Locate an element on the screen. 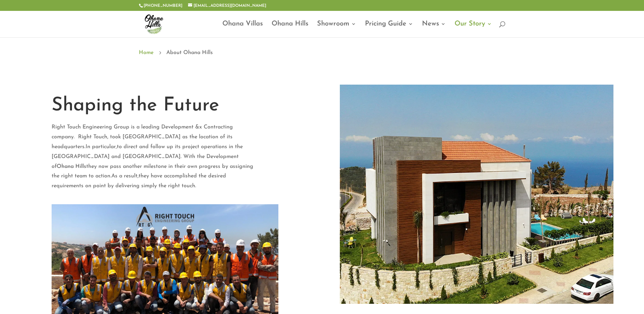  span: 5 is located at coordinates (160, 53).